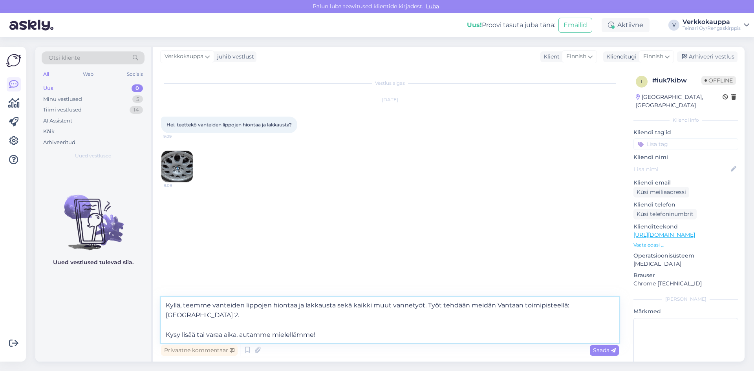  What do you see at coordinates (62, 110) in the screenshot?
I see `div: Tiimi vestlused` at bounding box center [62, 110].